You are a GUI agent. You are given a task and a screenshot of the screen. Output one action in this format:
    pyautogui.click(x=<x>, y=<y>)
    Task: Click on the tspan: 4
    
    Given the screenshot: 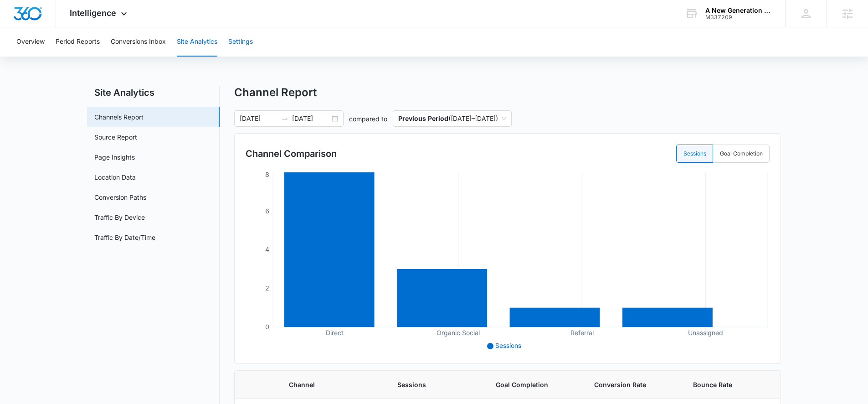 What is the action you would take?
    pyautogui.click(x=267, y=249)
    